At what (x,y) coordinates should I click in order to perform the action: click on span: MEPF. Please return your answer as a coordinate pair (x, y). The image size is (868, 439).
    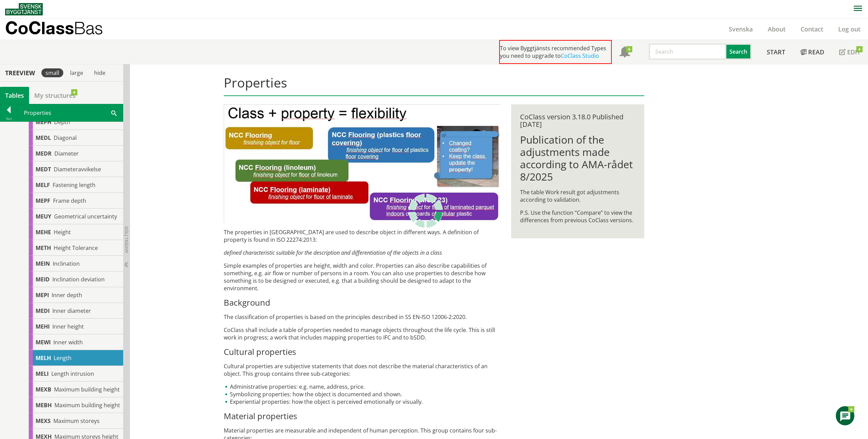
    Looking at the image, I should click on (43, 201).